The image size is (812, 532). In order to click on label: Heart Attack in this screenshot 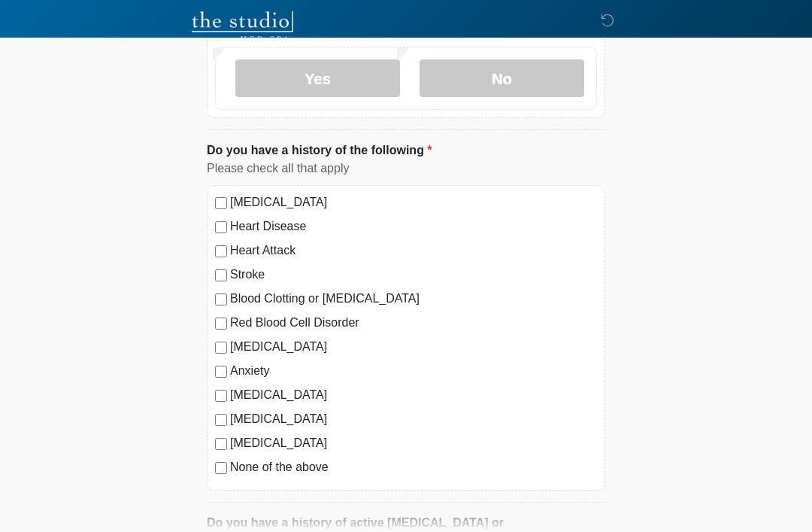, I will do `click(414, 250)`.